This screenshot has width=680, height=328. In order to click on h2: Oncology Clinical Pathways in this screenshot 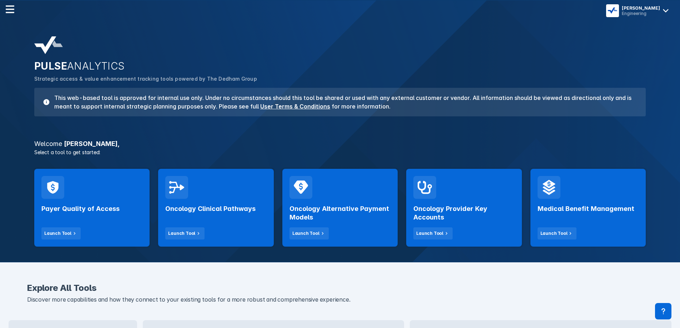, I will do `click(210, 209)`.